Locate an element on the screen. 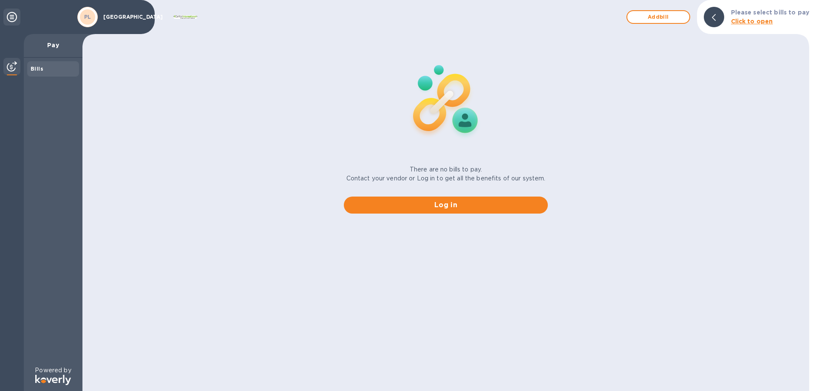 The height and width of the screenshot is (391, 816). p: Powered by is located at coordinates (53, 370).